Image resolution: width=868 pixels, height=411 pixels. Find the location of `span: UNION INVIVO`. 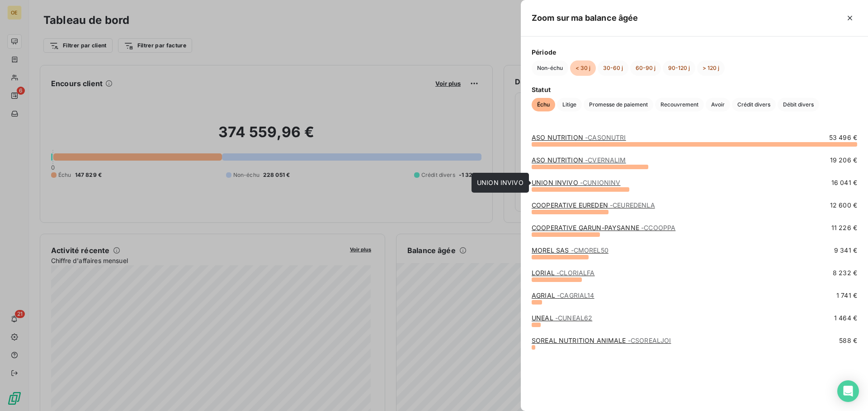

span: UNION INVIVO is located at coordinates (500, 182).